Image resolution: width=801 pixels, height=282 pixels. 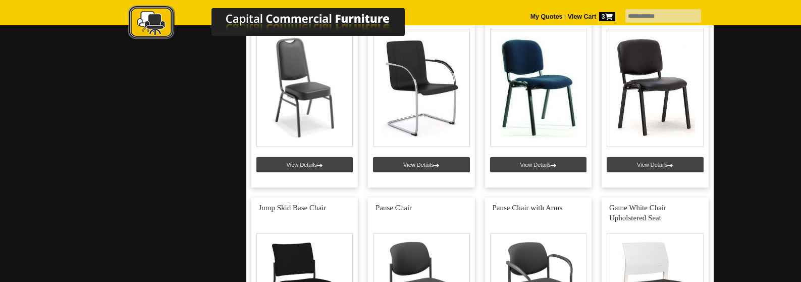 What do you see at coordinates (592, 17) in the screenshot?
I see `strong: View Cart` at bounding box center [592, 17].